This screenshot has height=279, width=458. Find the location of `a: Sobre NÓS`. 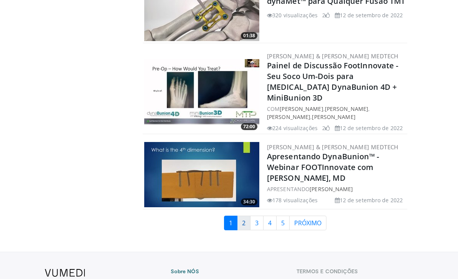

a: Sobre NÓS is located at coordinates (229, 271).